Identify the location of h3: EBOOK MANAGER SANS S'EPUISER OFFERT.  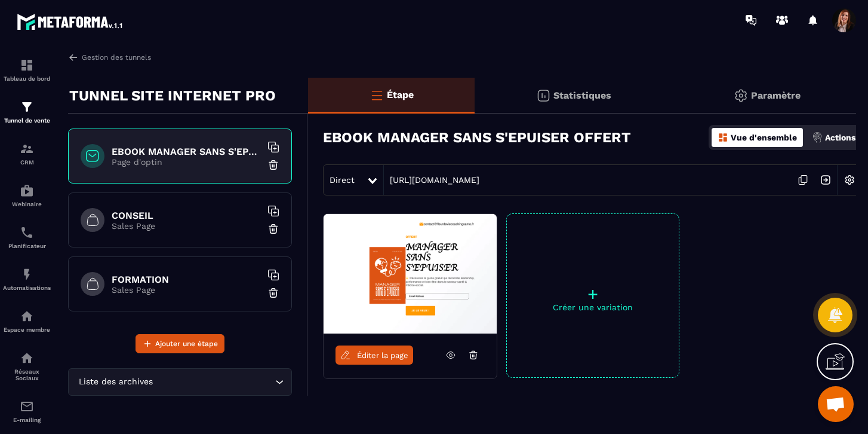
(477, 137).